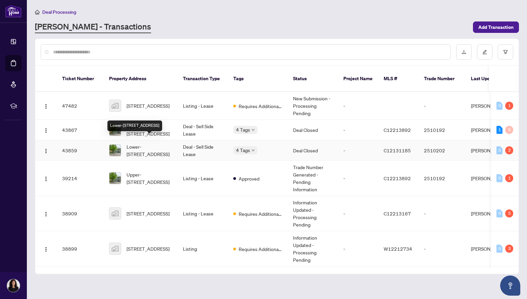  Describe the element at coordinates (397, 150) in the screenshot. I see `span: C12131185` at that location.